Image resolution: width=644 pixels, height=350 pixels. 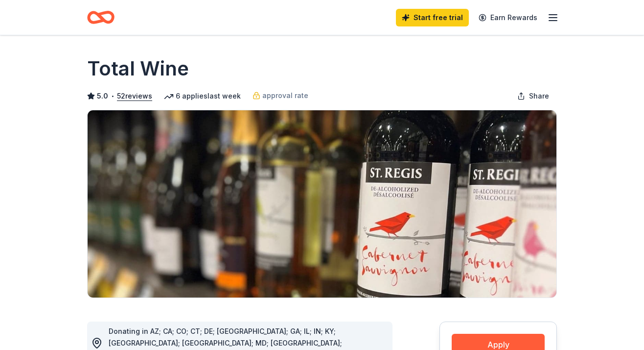 I want to click on button: 52reviews, so click(x=134, y=96).